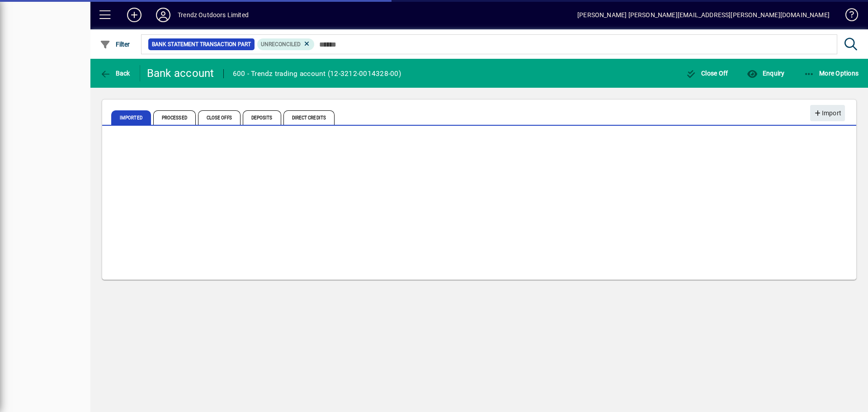 The height and width of the screenshot is (412, 868). What do you see at coordinates (213, 15) in the screenshot?
I see `div: Trendz Outdoors Limited` at bounding box center [213, 15].